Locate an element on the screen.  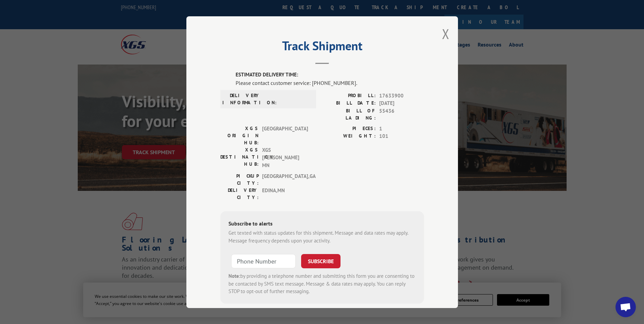
div: by providing a telephone number and submitting this form you are consenting to be contacted by SM... is located at coordinates (322, 284).